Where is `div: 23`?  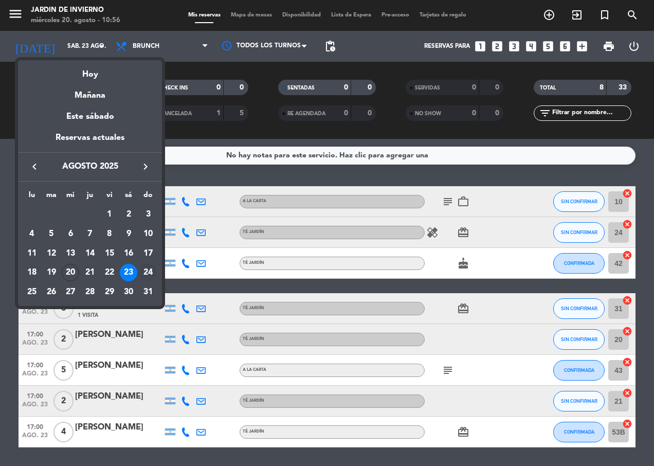
div: 23 is located at coordinates (129, 272).